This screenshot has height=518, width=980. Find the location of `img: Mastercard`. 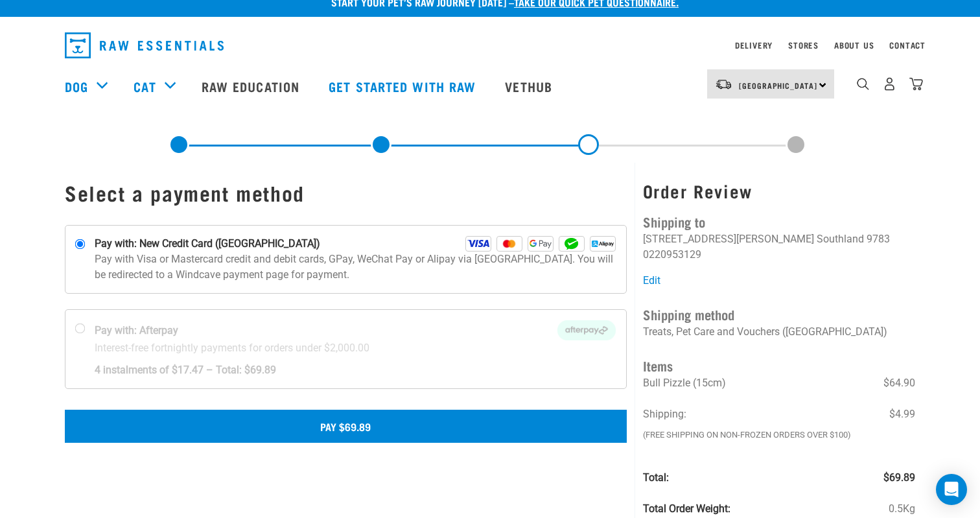

img: Mastercard is located at coordinates (510, 244).